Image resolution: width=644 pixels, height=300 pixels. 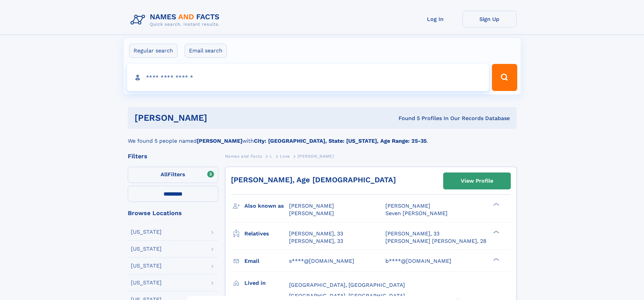 I want to click on a: L, so click(x=271, y=156).